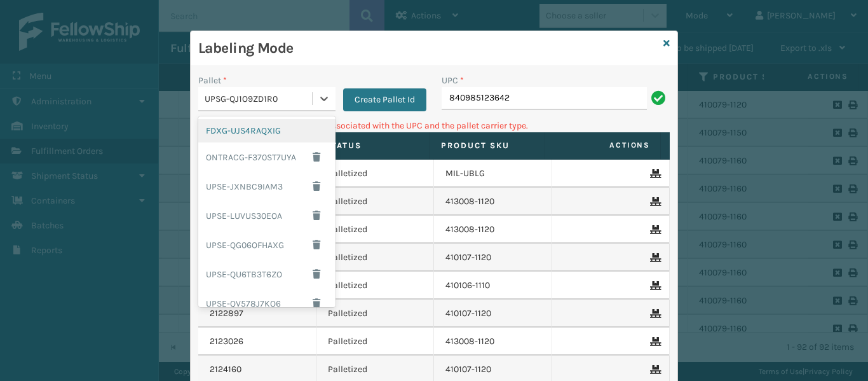  Describe the element at coordinates (493, 285) in the screenshot. I see `td: 410106-1110` at that location.